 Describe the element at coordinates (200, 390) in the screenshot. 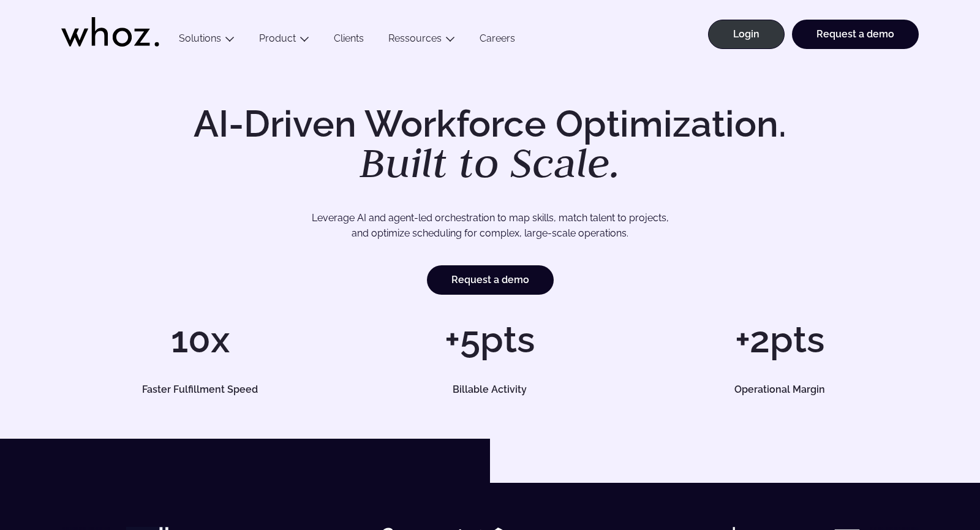

I see `h5: Faster Fulfillment Speed` at that location.